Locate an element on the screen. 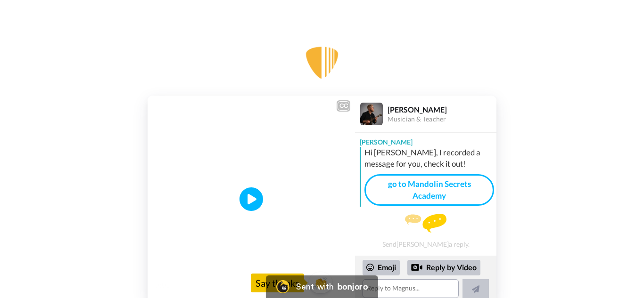 The width and height of the screenshot is (644, 298). span: 0:00 is located at coordinates (162, 285).